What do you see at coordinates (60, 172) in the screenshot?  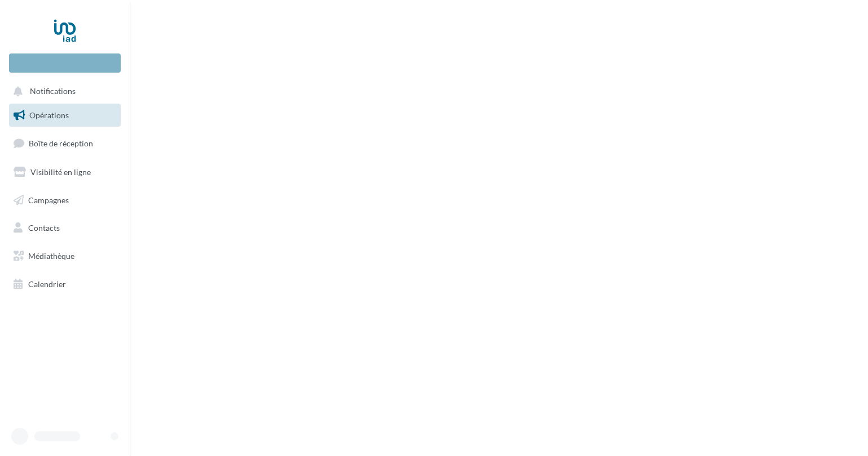 I see `span: Visibilité en ligne` at bounding box center [60, 172].